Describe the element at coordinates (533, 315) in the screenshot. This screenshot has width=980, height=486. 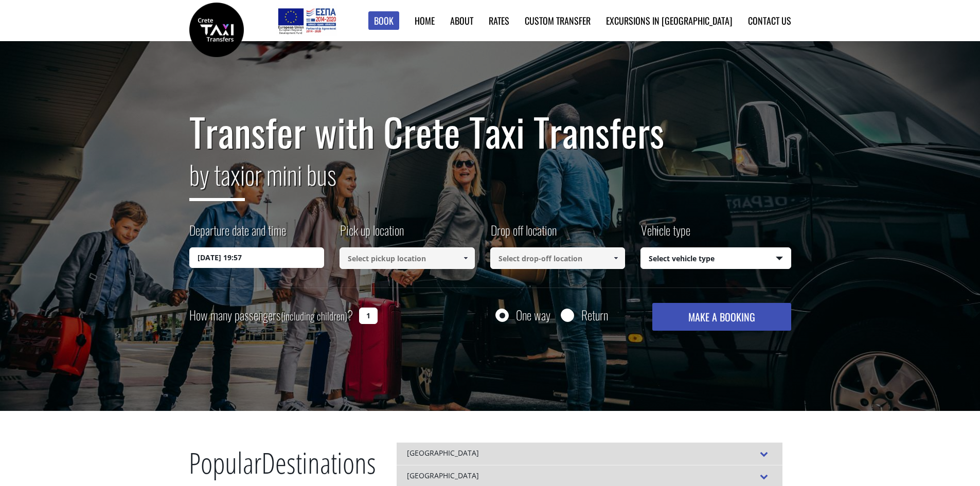
I see `label: One way` at that location.